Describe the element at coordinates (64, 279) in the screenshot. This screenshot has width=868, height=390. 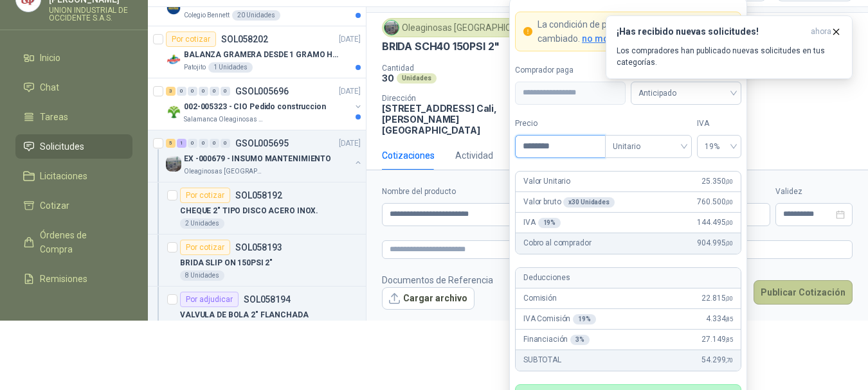
I see `span: Remisiones` at that location.